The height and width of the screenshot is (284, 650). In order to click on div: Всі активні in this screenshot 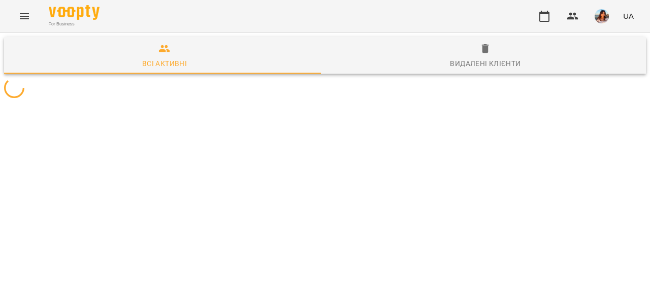, I will do `click(165, 63)`.